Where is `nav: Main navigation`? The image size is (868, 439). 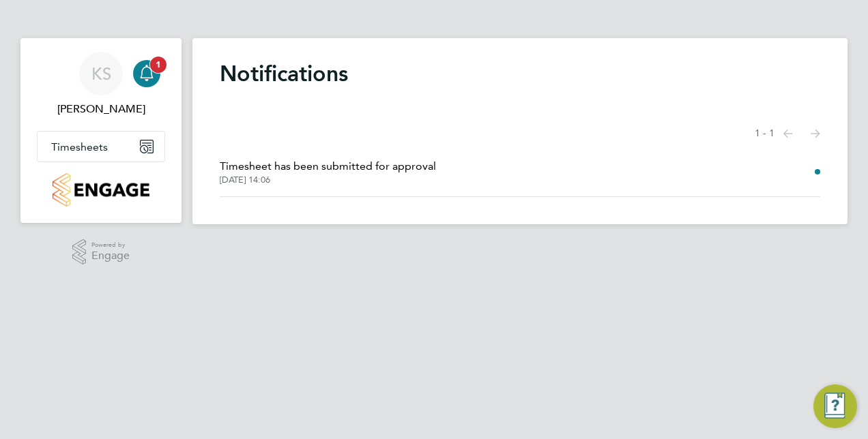 nav: Main navigation is located at coordinates (101, 130).